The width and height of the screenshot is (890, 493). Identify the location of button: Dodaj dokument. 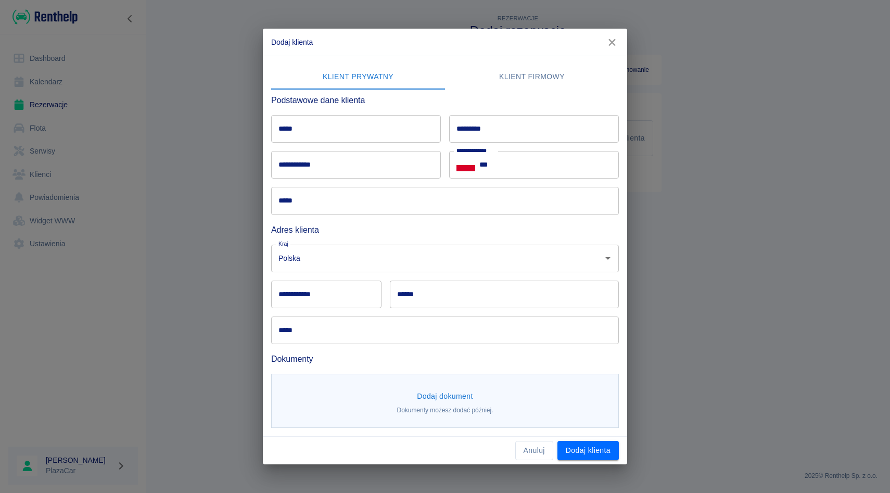
(445, 396).